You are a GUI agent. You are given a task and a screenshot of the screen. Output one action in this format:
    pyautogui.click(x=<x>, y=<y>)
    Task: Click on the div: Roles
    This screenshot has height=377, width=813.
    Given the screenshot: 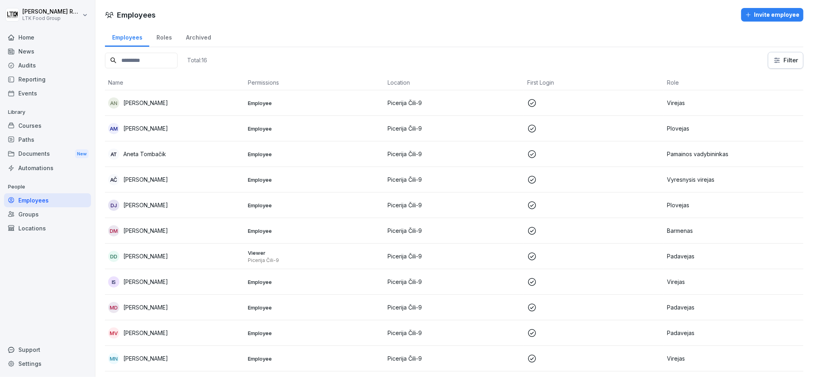 What is the action you would take?
    pyautogui.click(x=164, y=36)
    